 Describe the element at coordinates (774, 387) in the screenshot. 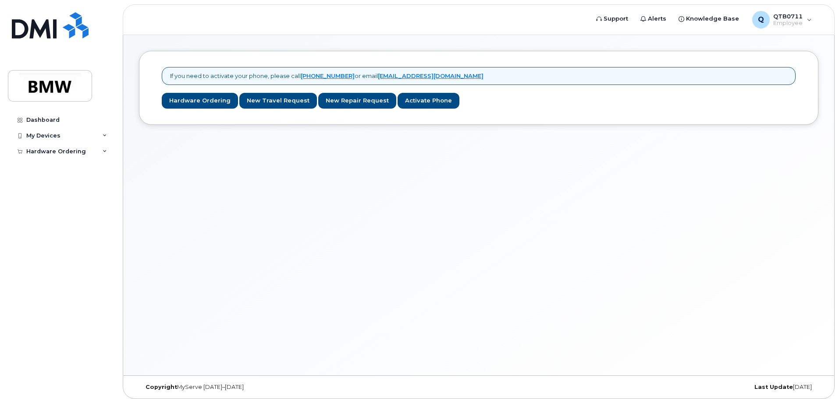

I see `strong: Last Update` at that location.